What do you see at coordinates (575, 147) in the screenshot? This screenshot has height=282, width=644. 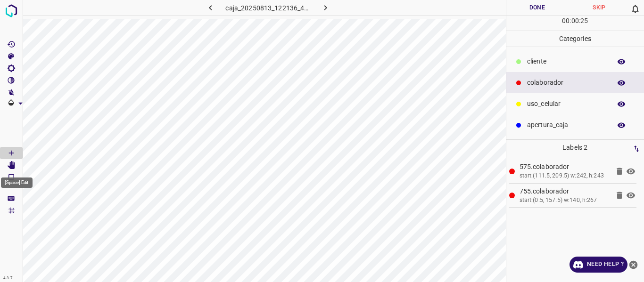 I see `p: Labels 2` at bounding box center [575, 147].